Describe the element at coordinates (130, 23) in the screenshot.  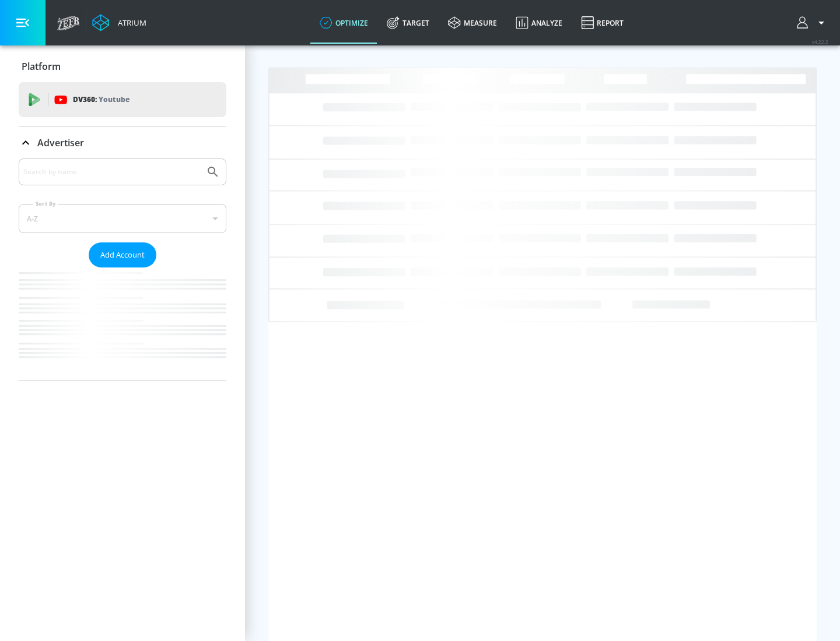
I see `div: Atrium` at that location.